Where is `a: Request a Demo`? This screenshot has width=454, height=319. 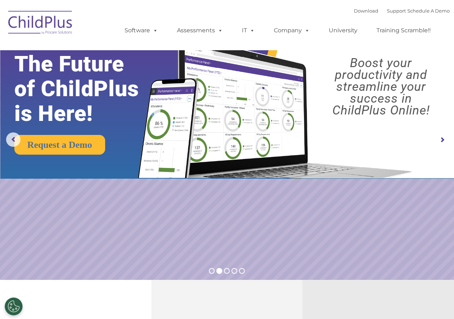 a: Request a Demo is located at coordinates (60, 145).